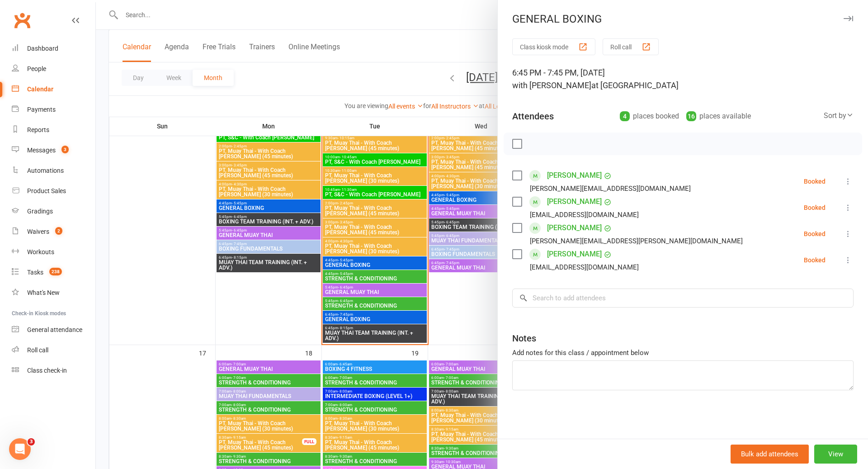  Describe the element at coordinates (718, 116) in the screenshot. I see `div: places available` at that location.